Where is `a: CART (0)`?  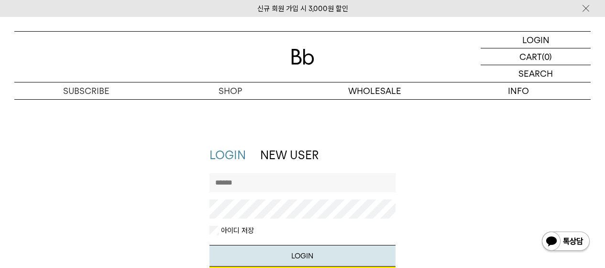
a: CART (0) is located at coordinates (536, 56).